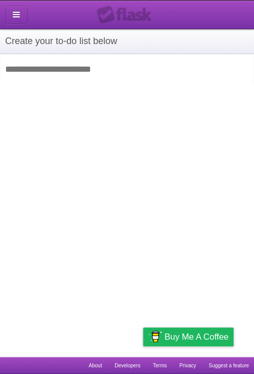 The width and height of the screenshot is (254, 374). What do you see at coordinates (197, 336) in the screenshot?
I see `span: Buy me a coffee` at bounding box center [197, 336].